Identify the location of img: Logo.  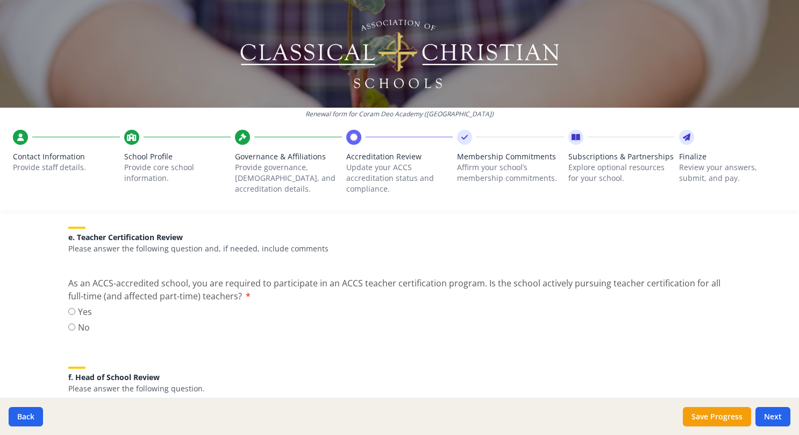
(400, 54).